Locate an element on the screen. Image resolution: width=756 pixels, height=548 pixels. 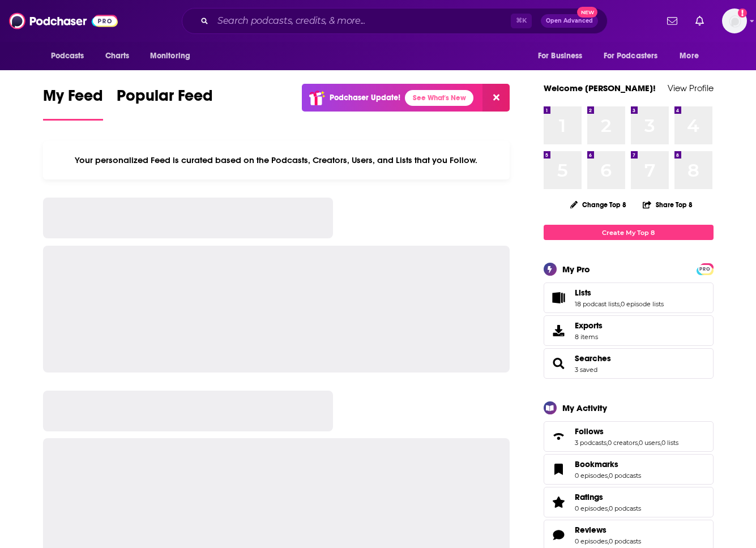
span: My Feed is located at coordinates (73, 99).